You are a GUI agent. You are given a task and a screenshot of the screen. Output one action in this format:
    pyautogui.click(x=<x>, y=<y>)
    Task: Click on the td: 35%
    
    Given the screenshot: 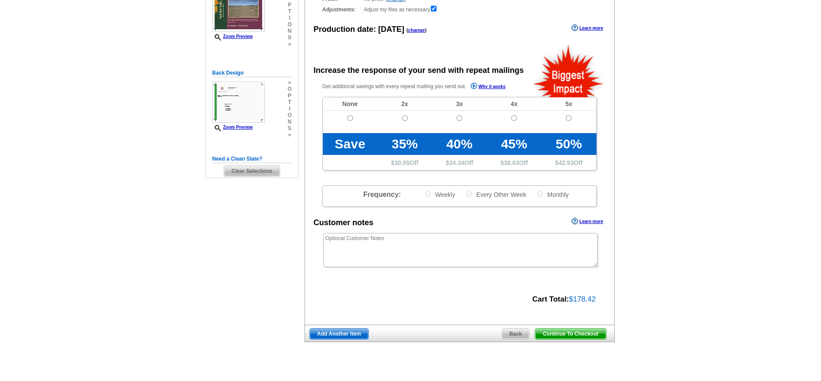 What is the action you would take?
    pyautogui.click(x=405, y=144)
    